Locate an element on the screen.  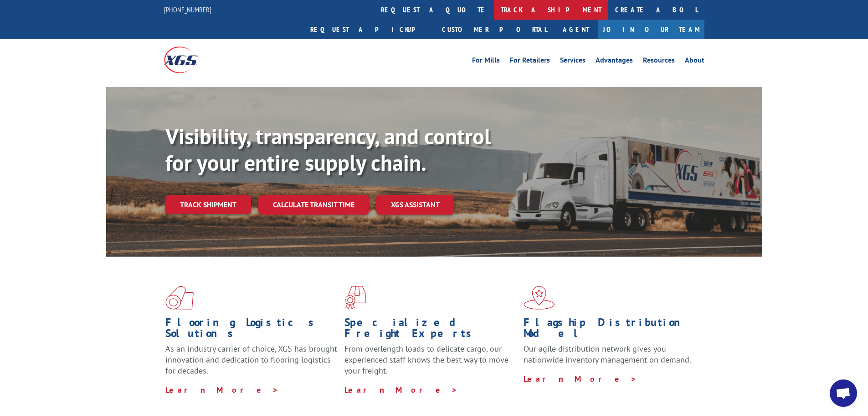
a: Services is located at coordinates (573, 61).